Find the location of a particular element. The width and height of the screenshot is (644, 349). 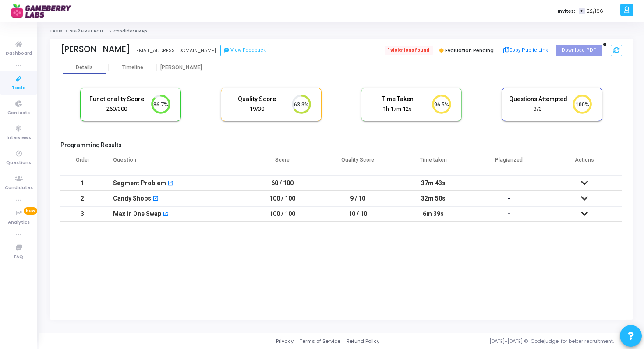

div: 3/3 is located at coordinates (538, 109).